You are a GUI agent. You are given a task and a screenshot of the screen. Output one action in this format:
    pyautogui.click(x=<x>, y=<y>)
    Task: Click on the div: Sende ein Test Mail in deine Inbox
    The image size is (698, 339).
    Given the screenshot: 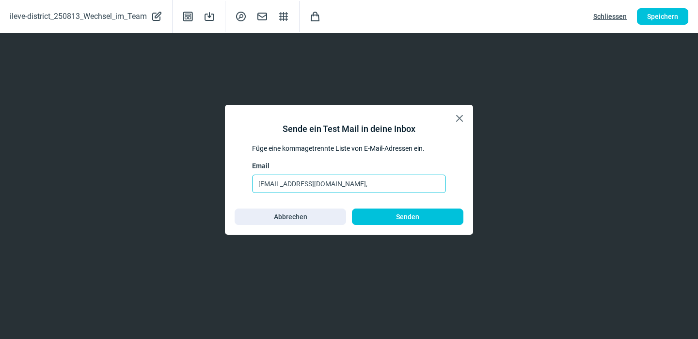 What is the action you would take?
    pyautogui.click(x=349, y=129)
    